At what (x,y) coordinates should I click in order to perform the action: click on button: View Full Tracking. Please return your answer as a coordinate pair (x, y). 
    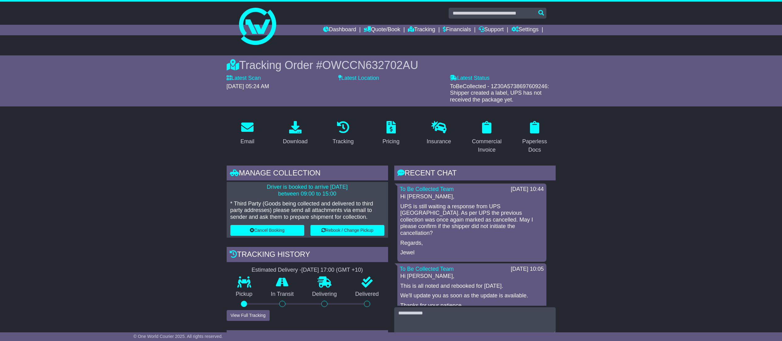
    Looking at the image, I should click on (248, 315).